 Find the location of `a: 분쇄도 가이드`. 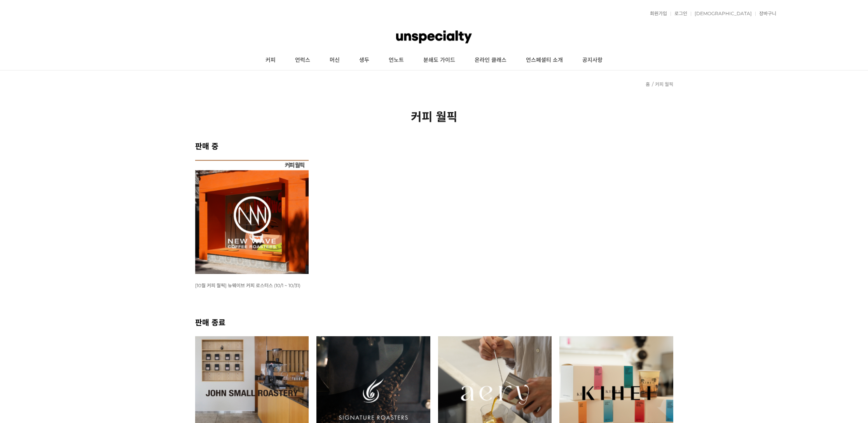

a: 분쇄도 가이드 is located at coordinates (439, 61).